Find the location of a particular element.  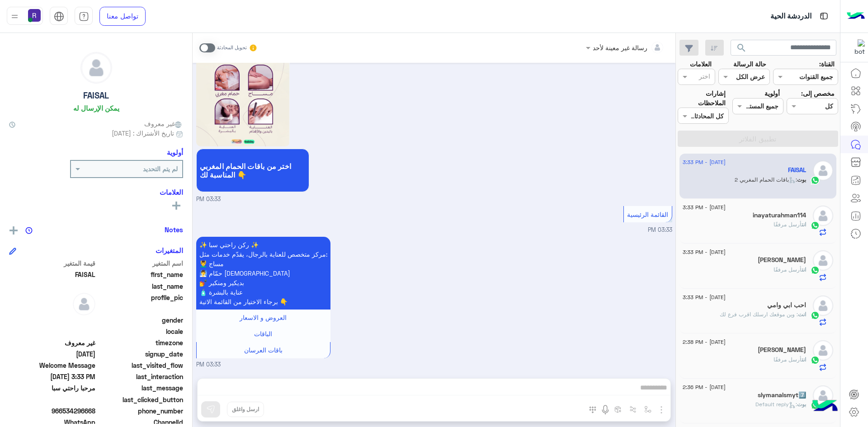

img: 322853014244696 is located at coordinates (857, 47).